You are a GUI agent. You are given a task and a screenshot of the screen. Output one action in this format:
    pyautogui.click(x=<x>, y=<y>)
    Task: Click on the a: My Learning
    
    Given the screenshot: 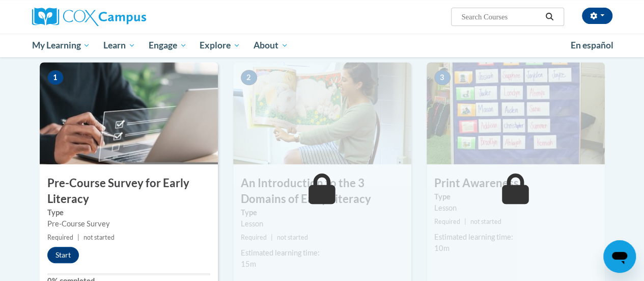 What is the action you would take?
    pyautogui.click(x=61, y=46)
    